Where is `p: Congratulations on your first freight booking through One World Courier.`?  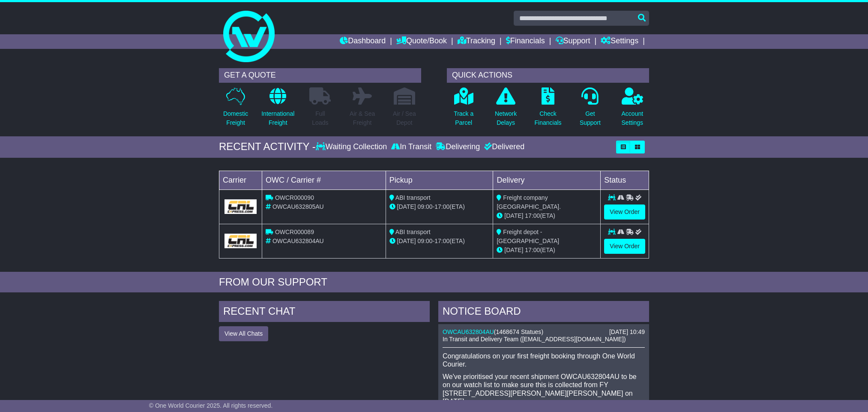 p: Congratulations on your first freight booking through One World Courier. is located at coordinates (544, 360).